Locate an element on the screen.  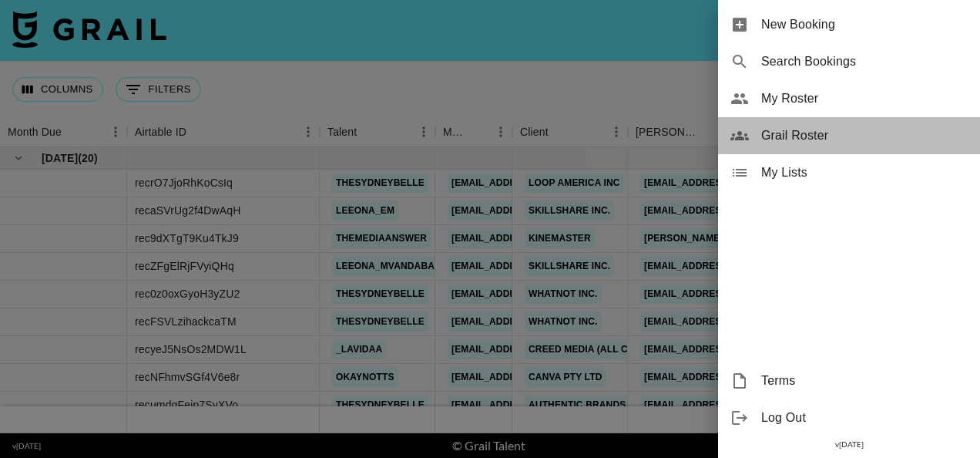
div: Terms is located at coordinates (849, 381).